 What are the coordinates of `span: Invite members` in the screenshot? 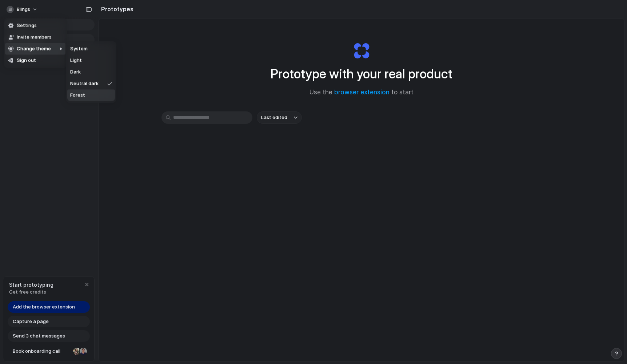 It's located at (34, 37).